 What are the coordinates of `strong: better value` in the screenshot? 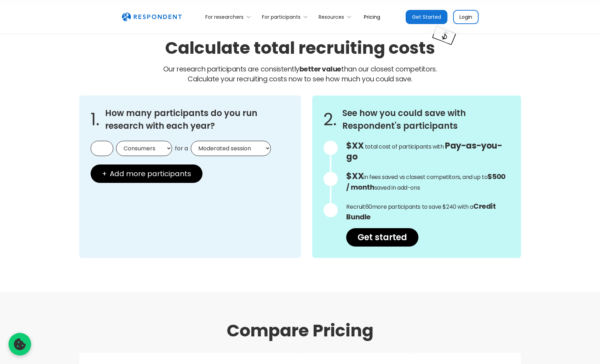 It's located at (320, 69).